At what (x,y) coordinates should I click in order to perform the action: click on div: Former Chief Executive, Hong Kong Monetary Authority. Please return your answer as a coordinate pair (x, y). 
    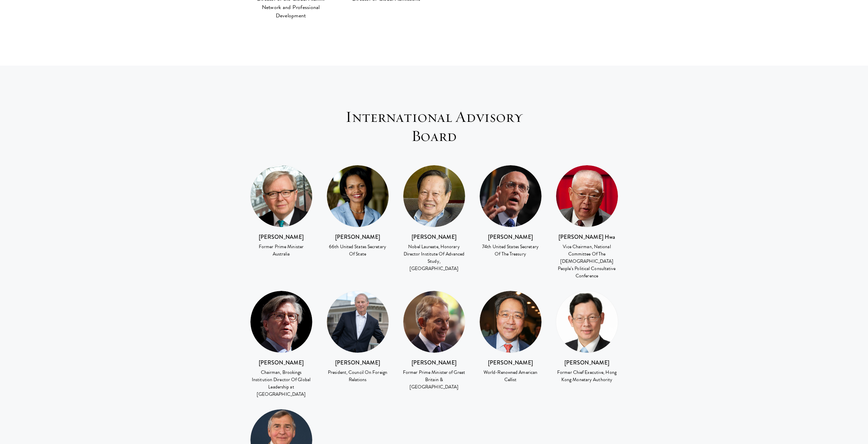
    Looking at the image, I should click on (587, 376).